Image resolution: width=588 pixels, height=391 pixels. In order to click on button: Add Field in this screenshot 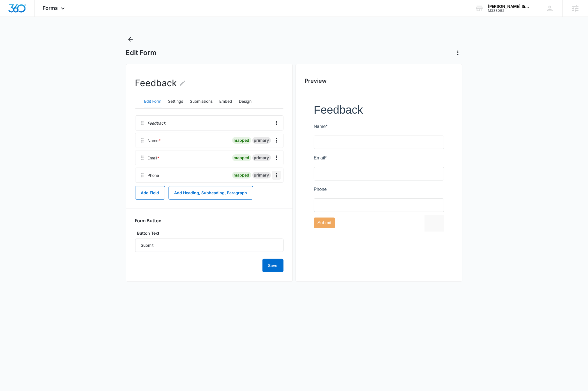, I will do `click(150, 193)`.